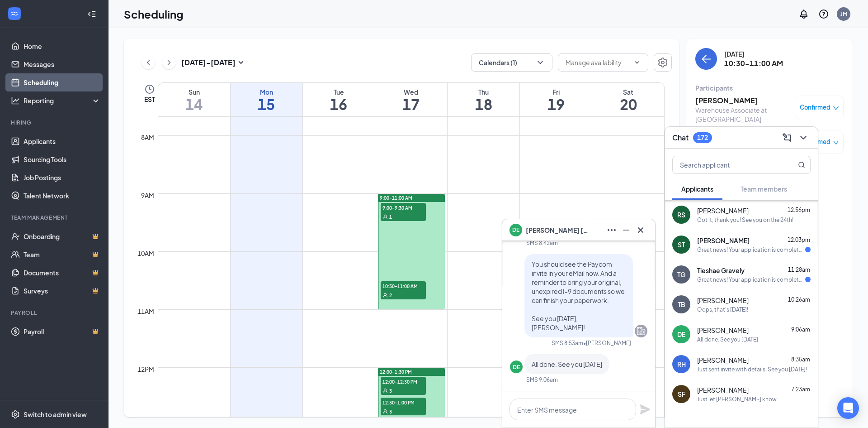 This screenshot has width=868, height=428. I want to click on div: Participants, so click(769, 88).